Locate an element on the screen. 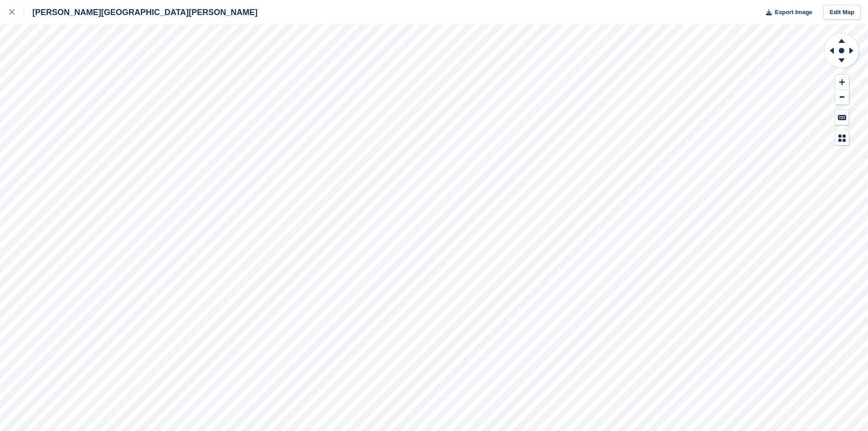 Image resolution: width=868 pixels, height=431 pixels. span: Export Image is located at coordinates (794, 12).